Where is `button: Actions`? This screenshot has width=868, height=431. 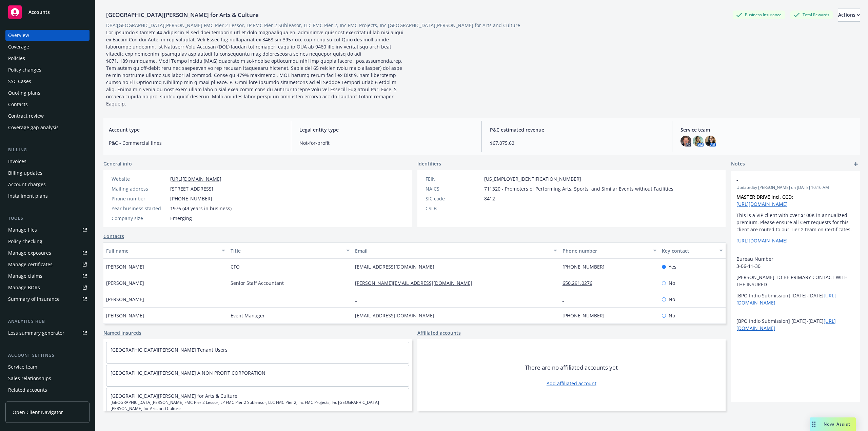 button: Actions is located at coordinates (849, 15).